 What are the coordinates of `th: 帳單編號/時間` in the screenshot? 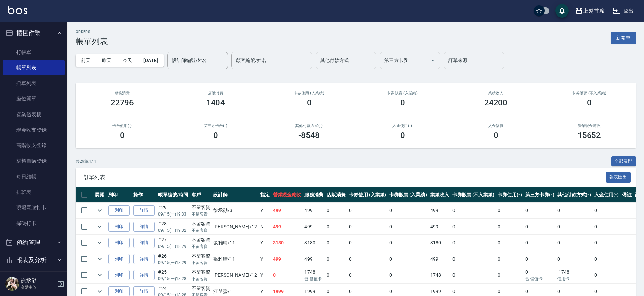 It's located at (173, 195).